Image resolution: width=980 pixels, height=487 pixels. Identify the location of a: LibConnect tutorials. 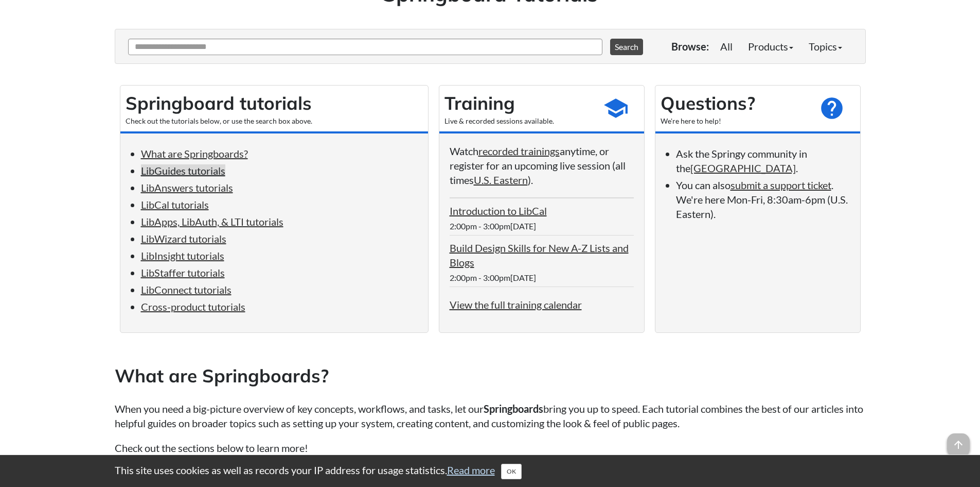
(186, 290).